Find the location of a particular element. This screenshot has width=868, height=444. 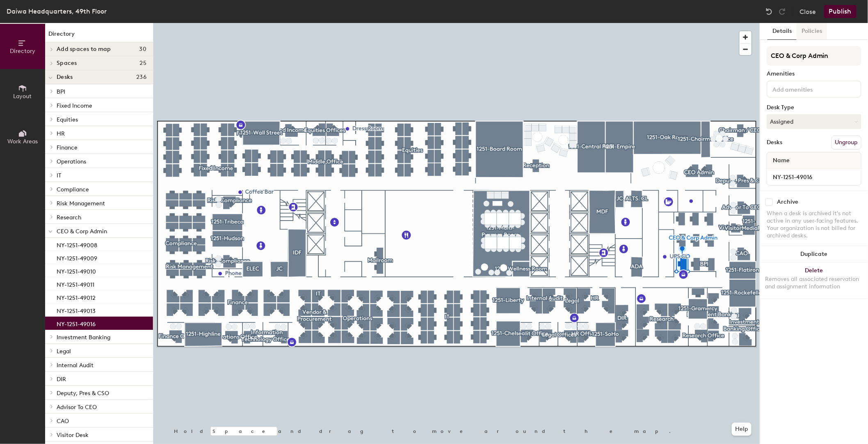

button: Duplicate is located at coordinates (814, 254).